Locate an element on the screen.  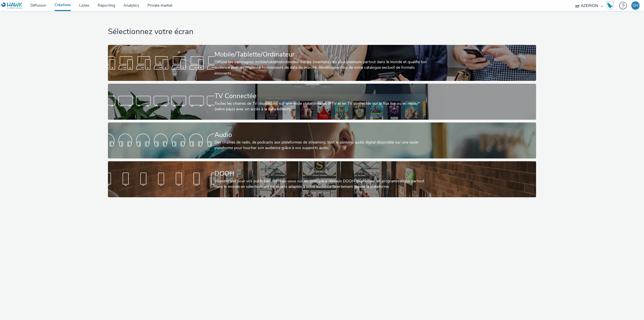
a: DOOHVoyez grand pour vos publicités! Affichez-vous sur les principaux réseaux DOOH disponibles en... is located at coordinates (322, 179).